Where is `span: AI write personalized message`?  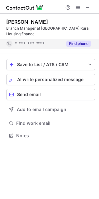 span: AI write personalized message is located at coordinates (50, 80).